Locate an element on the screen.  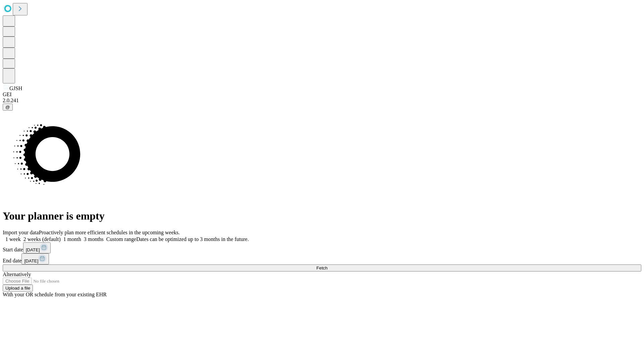
h1: Your planner is empty is located at coordinates (322, 216).